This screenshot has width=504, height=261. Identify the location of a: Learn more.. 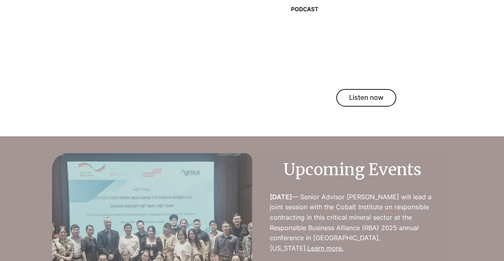
(325, 248).